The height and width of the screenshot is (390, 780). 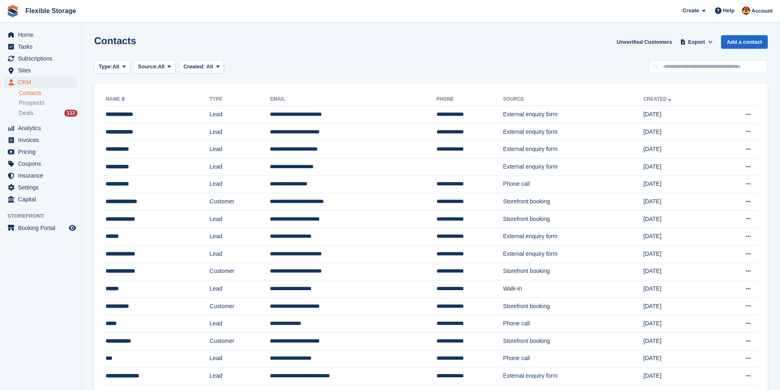 What do you see at coordinates (728, 11) in the screenshot?
I see `span: Help` at bounding box center [728, 11].